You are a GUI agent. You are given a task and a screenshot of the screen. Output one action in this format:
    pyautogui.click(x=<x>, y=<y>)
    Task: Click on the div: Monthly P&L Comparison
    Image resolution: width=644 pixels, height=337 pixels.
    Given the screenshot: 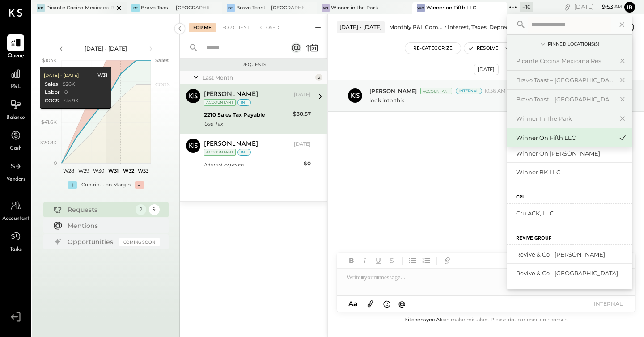 What is the action you would take?
    pyautogui.click(x=416, y=27)
    